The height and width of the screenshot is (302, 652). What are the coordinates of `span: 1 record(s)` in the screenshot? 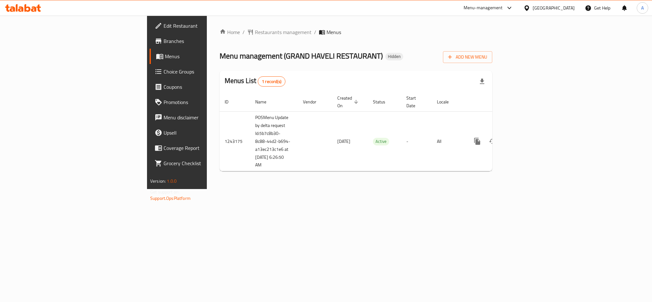 It's located at (271, 81).